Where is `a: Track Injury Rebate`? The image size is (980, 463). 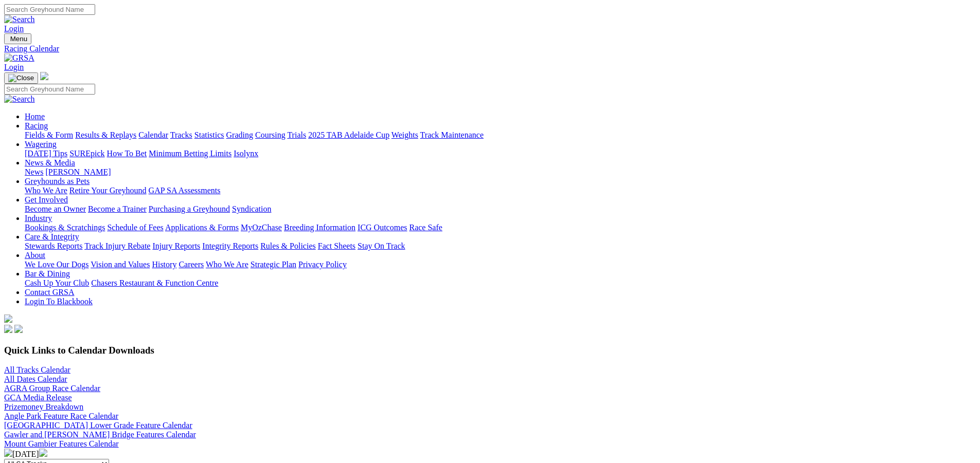 a: Track Injury Rebate is located at coordinates (117, 246).